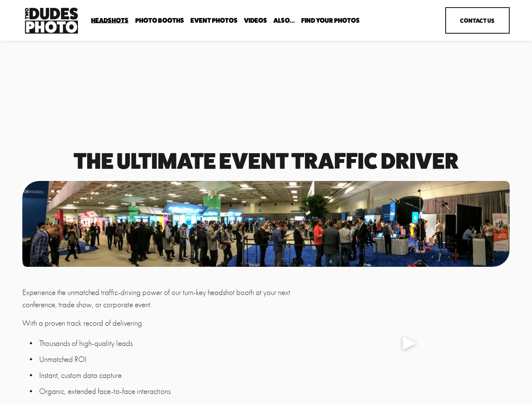  Describe the element at coordinates (172, 360) in the screenshot. I see `p: Unmatched ROI` at that location.